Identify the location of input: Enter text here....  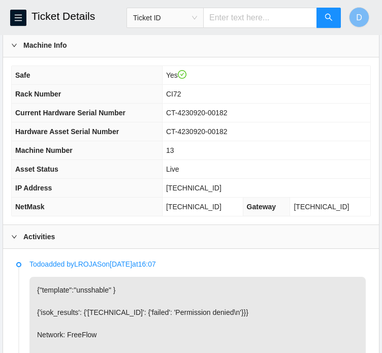
(260, 18).